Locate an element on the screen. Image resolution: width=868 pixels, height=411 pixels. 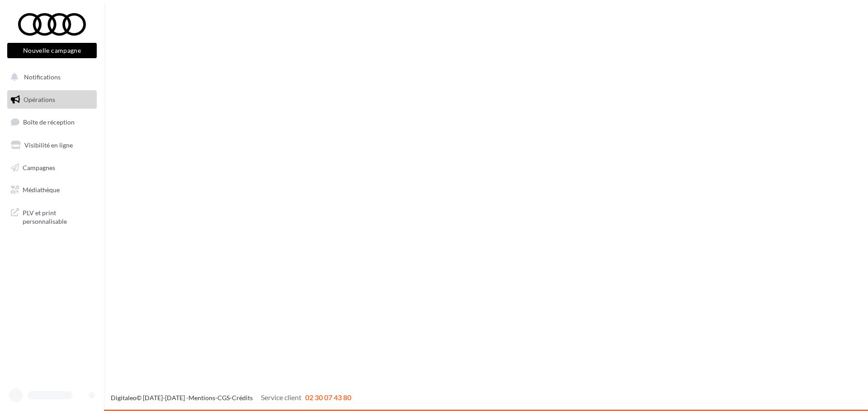
a: Campagnes is located at coordinates (52, 168).